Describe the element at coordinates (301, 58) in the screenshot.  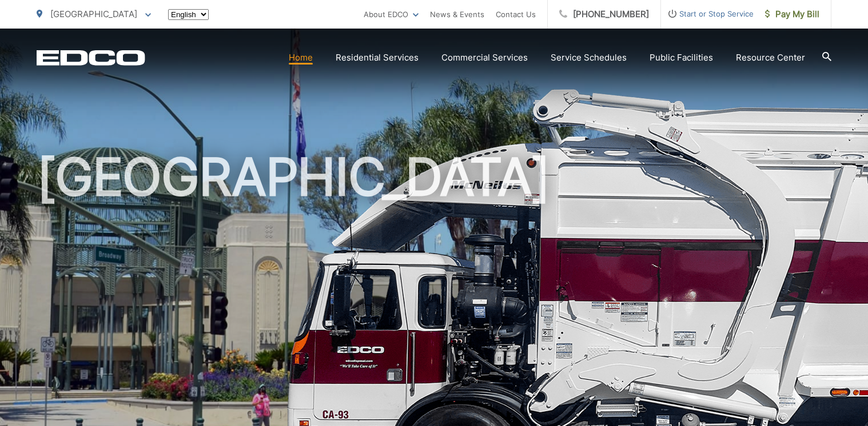
I see `a: Home` at that location.